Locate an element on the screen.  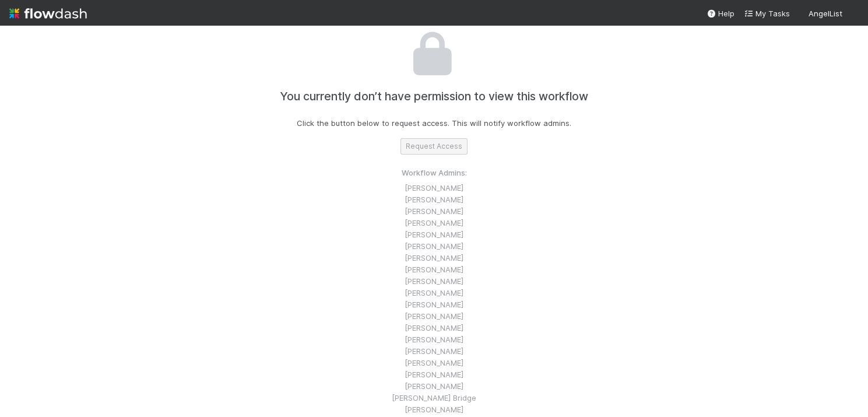
img: logo-inverted-e16ddd16eac7371096b0.svg is located at coordinates (48, 14).